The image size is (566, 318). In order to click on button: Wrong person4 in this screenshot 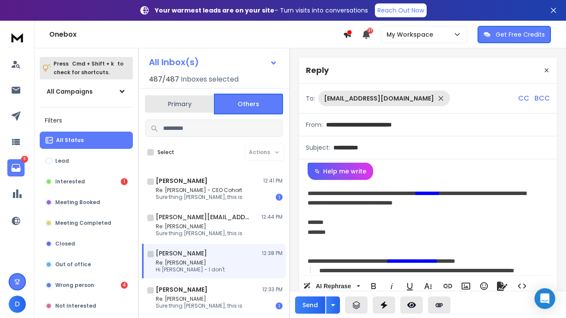, I will do `click(86, 285)`.